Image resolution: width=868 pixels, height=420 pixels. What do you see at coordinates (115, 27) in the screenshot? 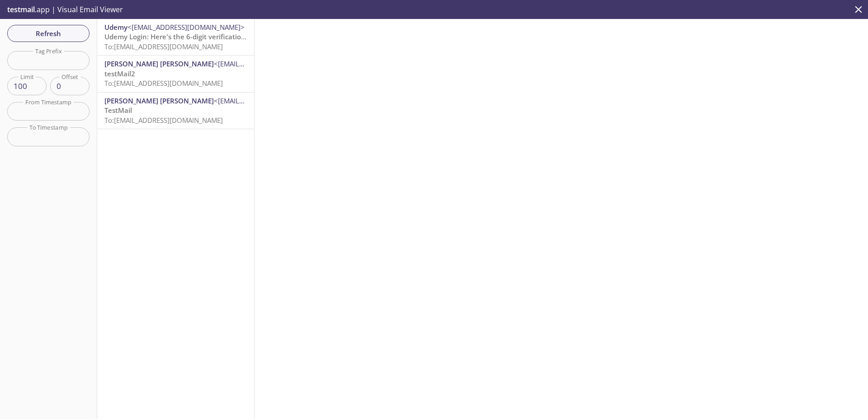
I see `span: Udemy` at bounding box center [115, 27].